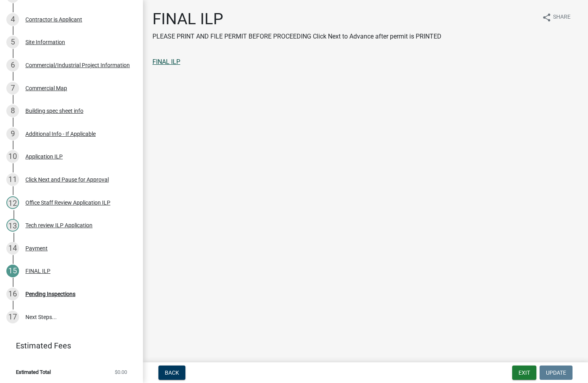 This screenshot has width=588, height=383. Describe the element at coordinates (54, 111) in the screenshot. I see `div: Building spec sheet info` at that location.